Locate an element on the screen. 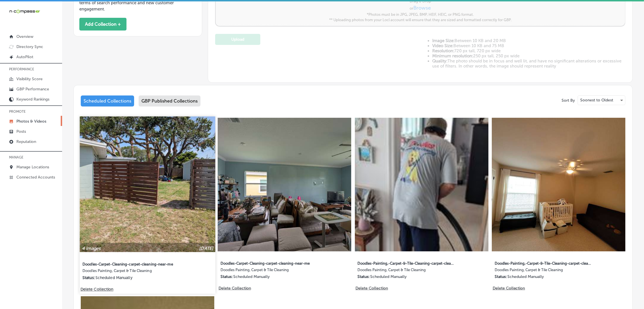 The height and width of the screenshot is (309, 644). div: GBP Published Collections is located at coordinates (170, 101).